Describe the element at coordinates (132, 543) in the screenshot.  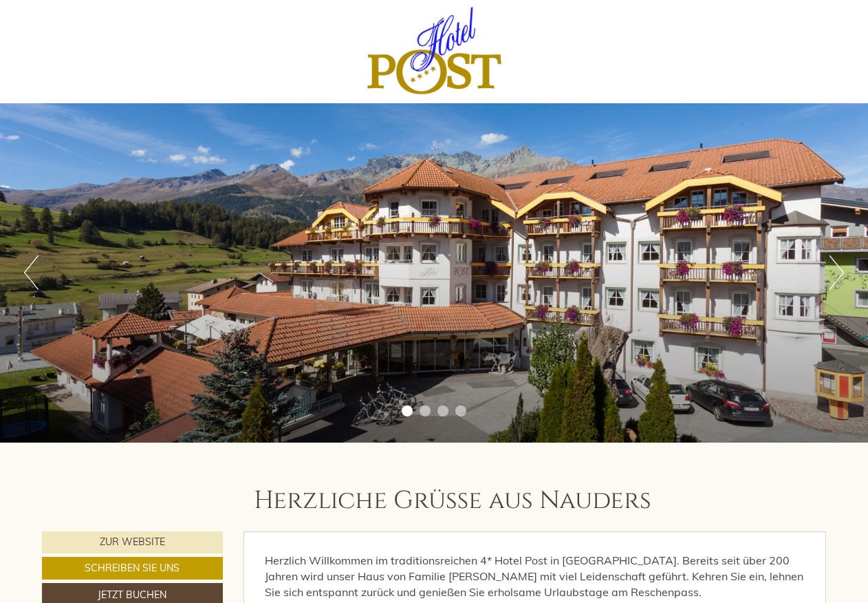
I see `a: Zur Website` at that location.